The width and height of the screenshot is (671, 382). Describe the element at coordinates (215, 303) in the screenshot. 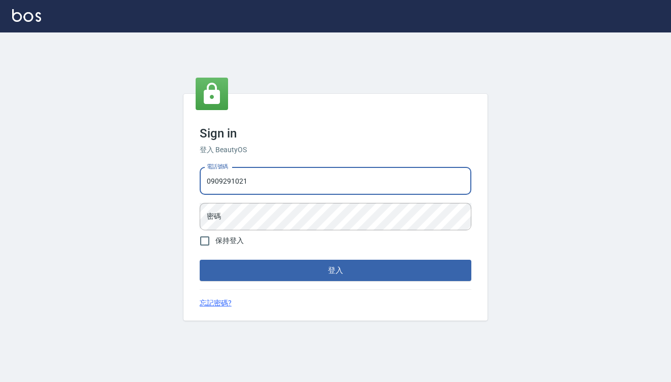

I see `a: 忘記密碼?` at that location.